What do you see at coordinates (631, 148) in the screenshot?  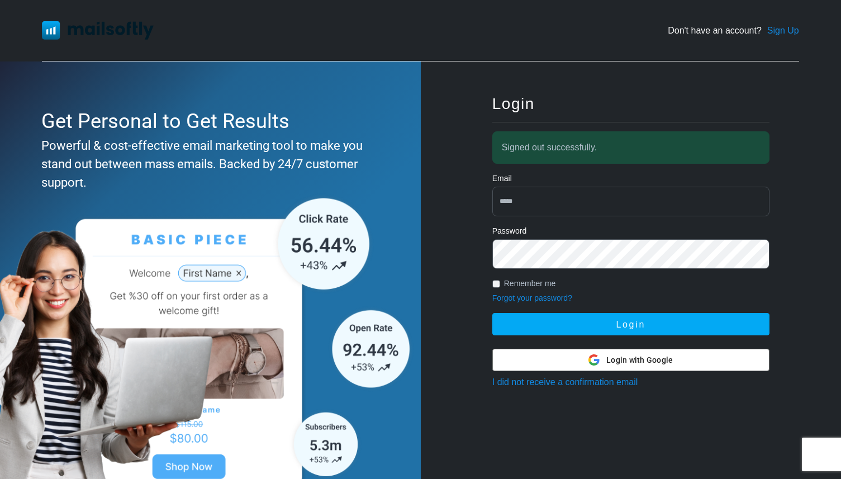 I see `div: Signed out successfully.` at bounding box center [631, 148].